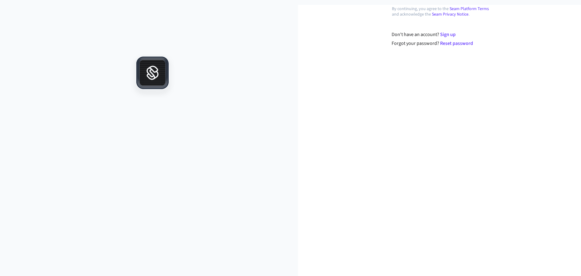  What do you see at coordinates (443, 43) in the screenshot?
I see `div: Forgot your password?` at bounding box center [443, 43].